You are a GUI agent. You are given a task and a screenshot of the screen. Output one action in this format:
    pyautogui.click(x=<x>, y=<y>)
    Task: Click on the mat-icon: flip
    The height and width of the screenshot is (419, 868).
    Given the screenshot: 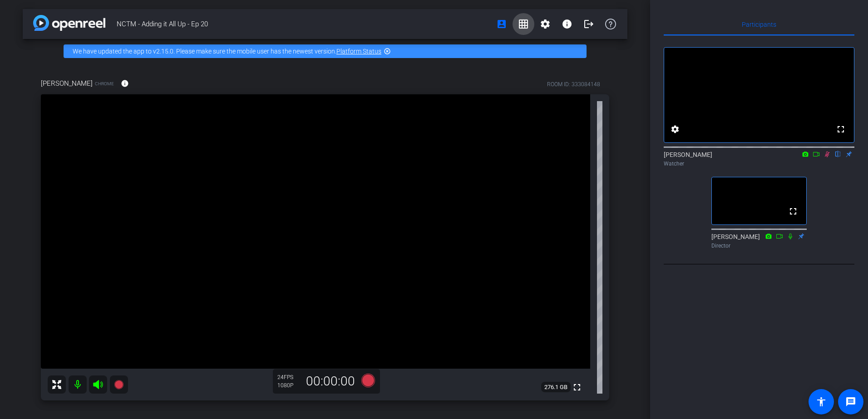 What is the action you would take?
    pyautogui.click(x=838, y=154)
    